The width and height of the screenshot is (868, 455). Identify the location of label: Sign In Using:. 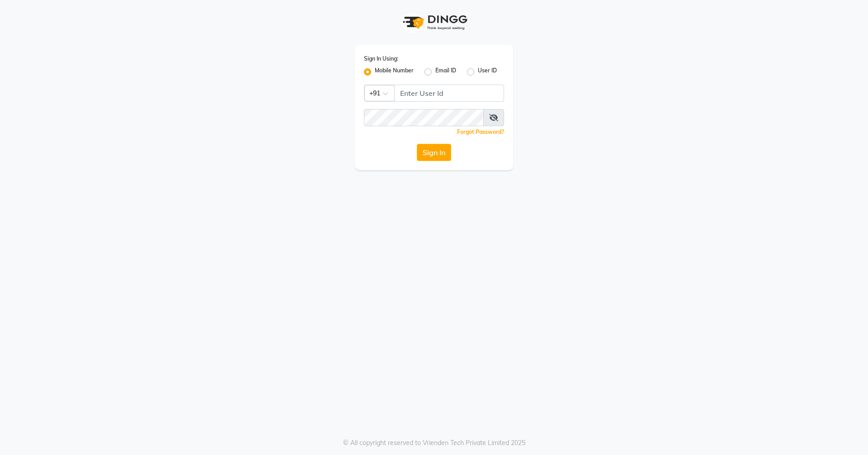
(381, 59).